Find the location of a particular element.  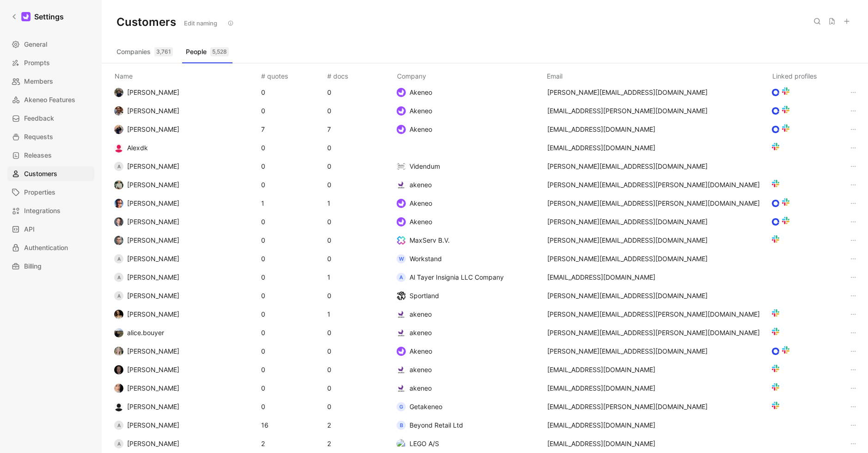

div: 5,528 is located at coordinates (220, 52).